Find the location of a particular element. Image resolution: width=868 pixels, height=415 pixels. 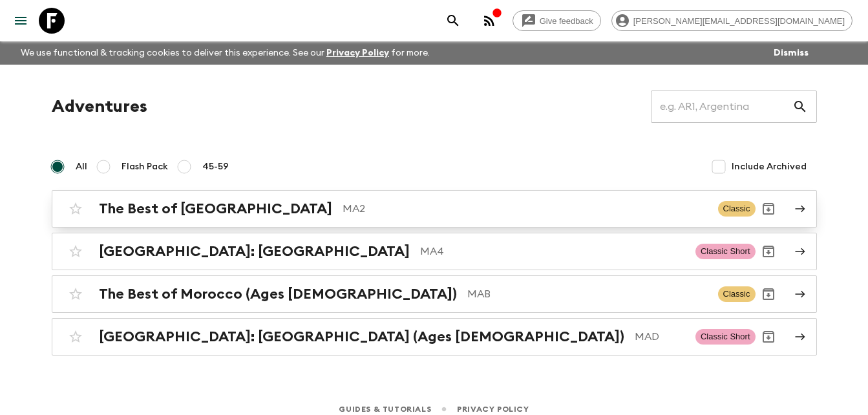

span: Flash Pack is located at coordinates (144, 167).